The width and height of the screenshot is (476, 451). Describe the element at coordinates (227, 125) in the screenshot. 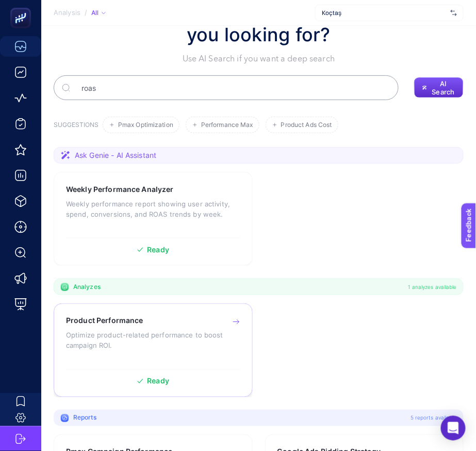

I see `span: Performance Max` at that location.